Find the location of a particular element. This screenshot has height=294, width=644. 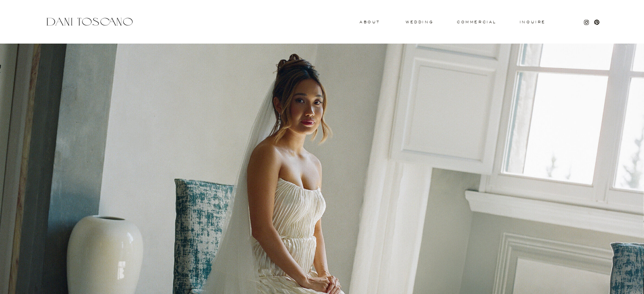

a: commercial is located at coordinates (477, 22).